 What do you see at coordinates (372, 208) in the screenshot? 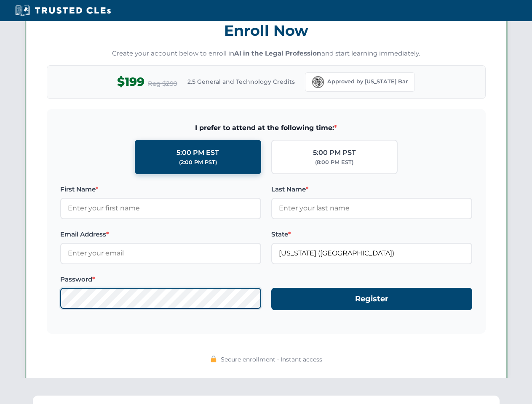
I see `input: Enter your last name` at bounding box center [372, 208].